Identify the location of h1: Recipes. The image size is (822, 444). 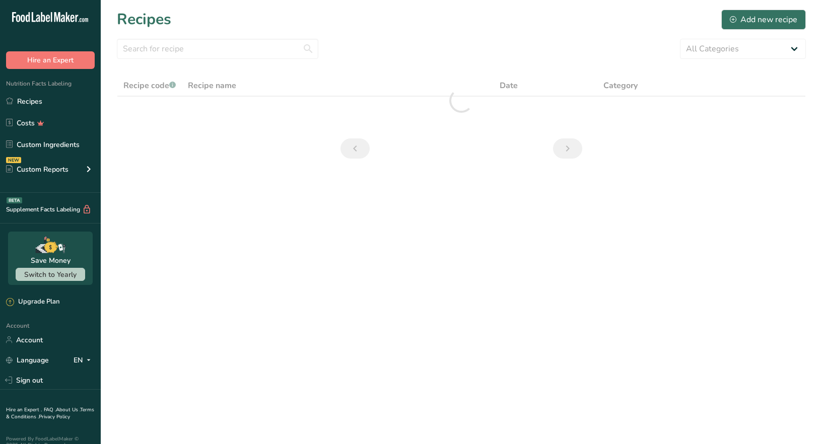
(144, 19).